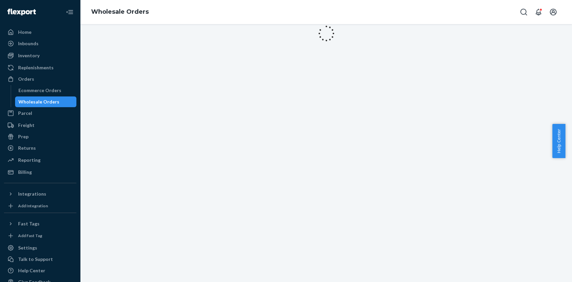 The image size is (572, 282). Describe the element at coordinates (40, 271) in the screenshot. I see `a: Help Center` at that location.